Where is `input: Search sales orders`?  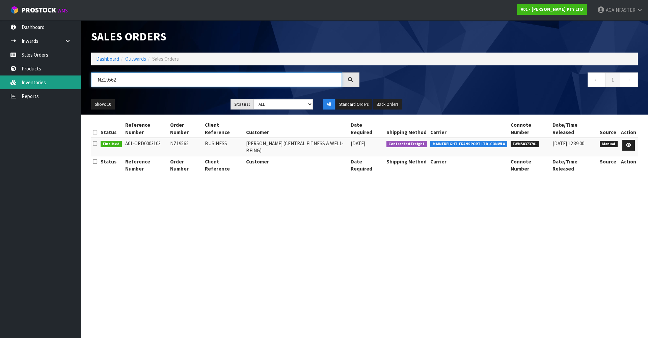
input: Search sales orders is located at coordinates (216, 80).